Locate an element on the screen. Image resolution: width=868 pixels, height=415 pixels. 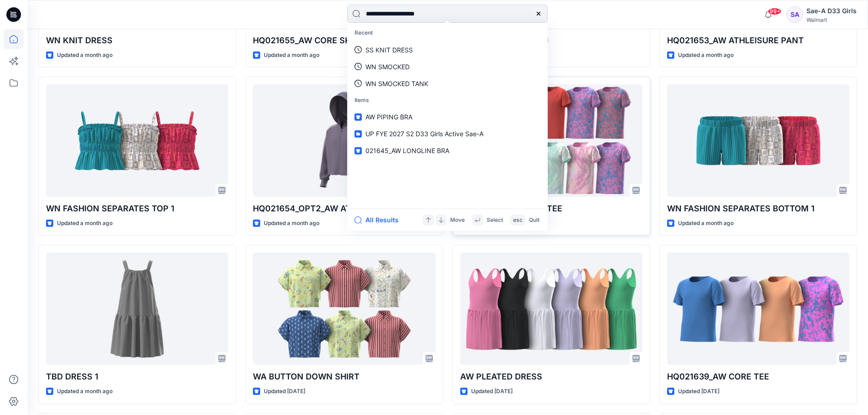
p: Recent is located at coordinates (448, 33).